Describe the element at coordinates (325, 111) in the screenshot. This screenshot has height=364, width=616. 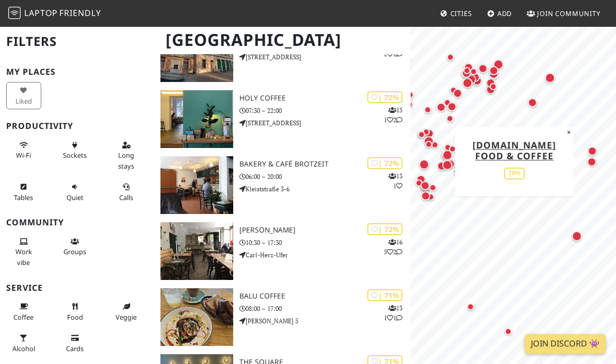
I see `p: 07:30 – 22:00` at that location.